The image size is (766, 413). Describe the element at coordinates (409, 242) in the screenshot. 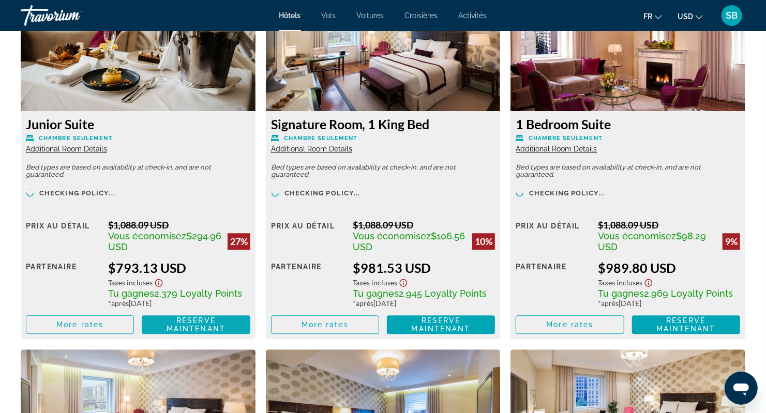

I see `span: $106.56 USD` at that location.